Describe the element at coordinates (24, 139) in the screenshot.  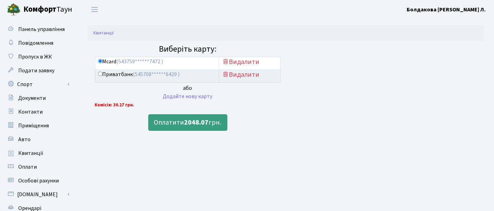
I see `span: Авто` at that location.